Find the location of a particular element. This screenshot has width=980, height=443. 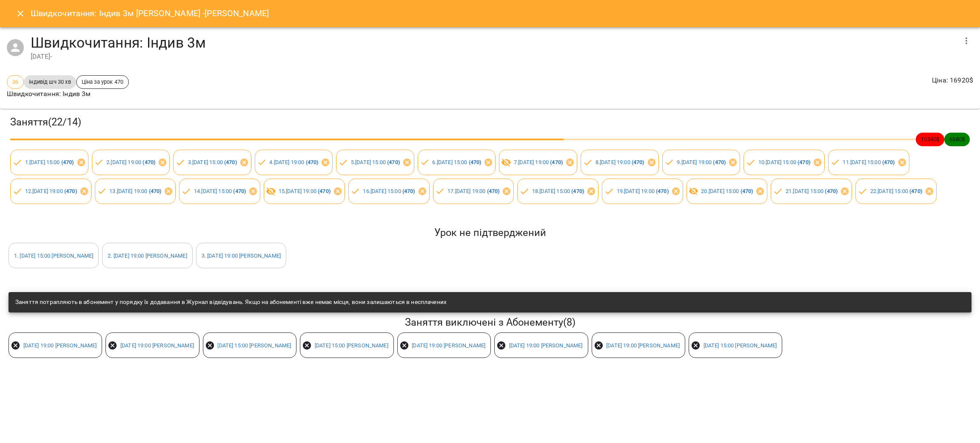

h5: Заняття виключені з Абонементу ( 8 ) is located at coordinates (490, 322).